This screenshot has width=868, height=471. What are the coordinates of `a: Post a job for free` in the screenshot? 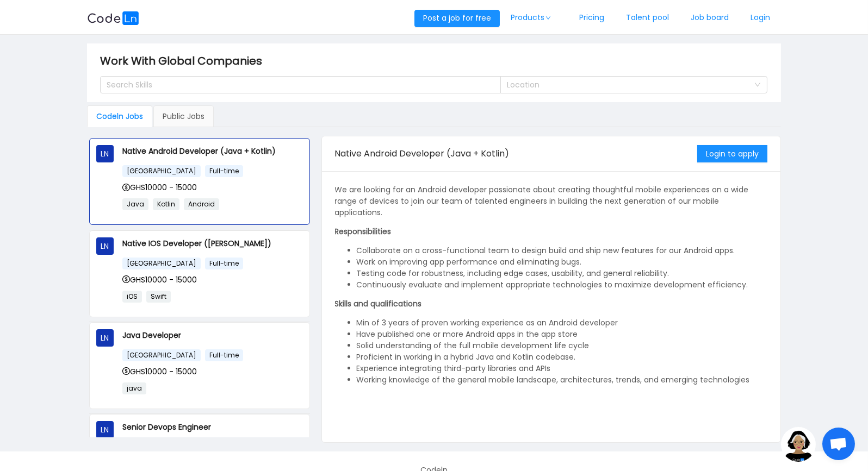 It's located at (457, 18).